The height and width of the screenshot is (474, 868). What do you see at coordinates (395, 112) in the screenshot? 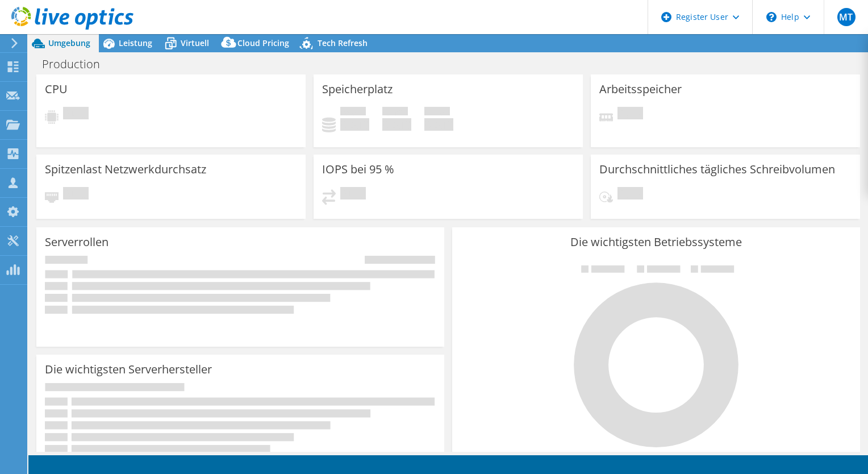
I see `span: Verfügbar` at bounding box center [395, 112].